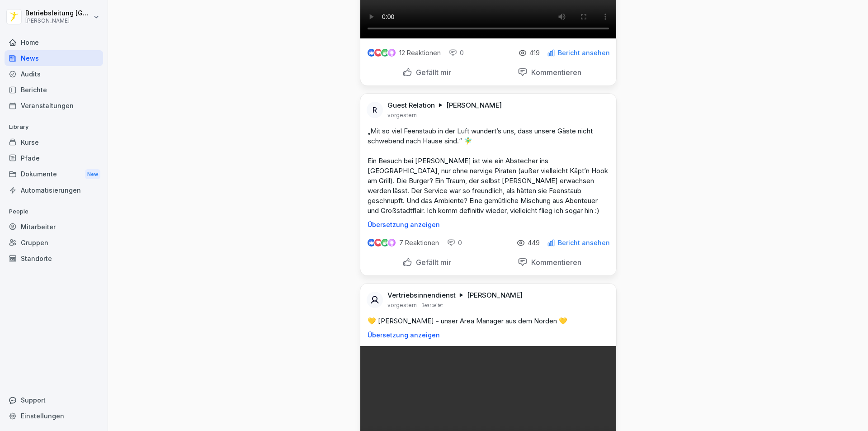 The height and width of the screenshot is (431, 868). Describe the element at coordinates (53, 58) in the screenshot. I see `div: News` at that location.